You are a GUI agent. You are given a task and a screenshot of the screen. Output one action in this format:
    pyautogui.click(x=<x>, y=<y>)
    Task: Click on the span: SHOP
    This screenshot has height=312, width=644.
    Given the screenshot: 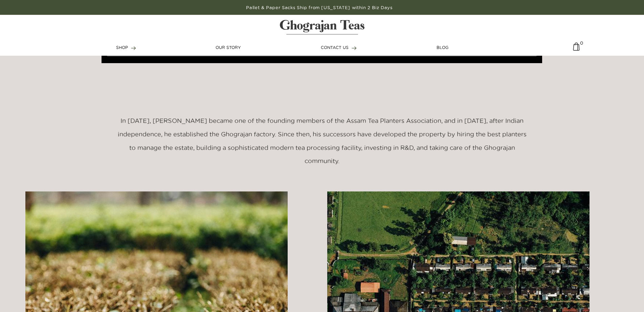 What is the action you would take?
    pyautogui.click(x=122, y=48)
    